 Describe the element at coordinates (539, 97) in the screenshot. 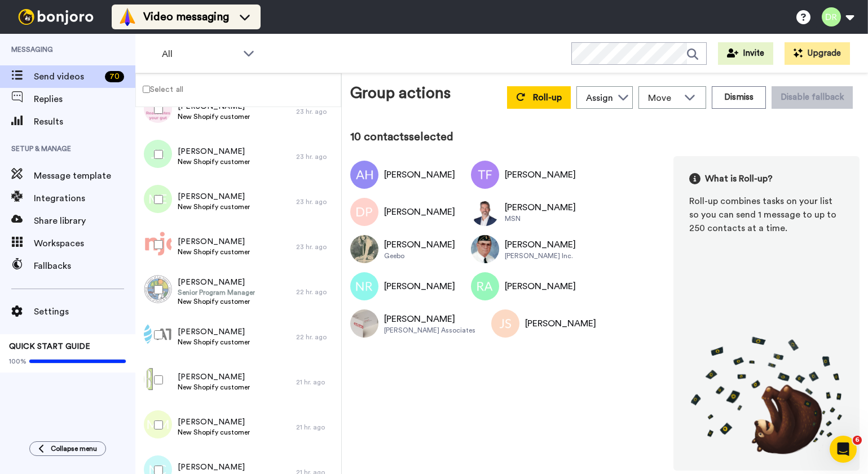

I see `button: Roll-up` at that location.